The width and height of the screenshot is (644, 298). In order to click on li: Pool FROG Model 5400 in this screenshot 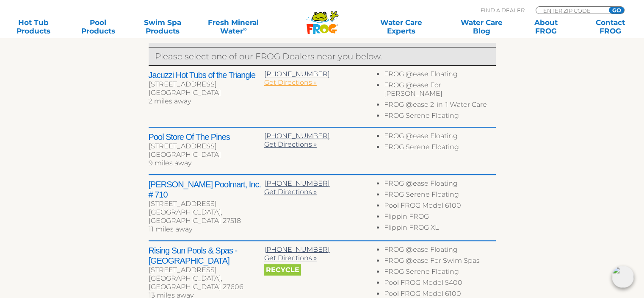, I will do `click(439, 284)`.